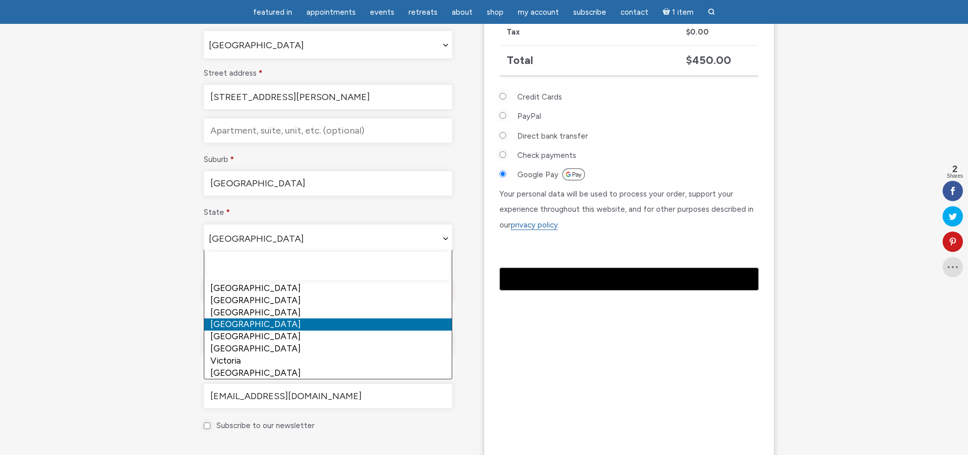 The width and height of the screenshot is (968, 455). Describe the element at coordinates (629, 210) in the screenshot. I see `p: Your personal data will be used to process your order, support your experience throughout this we...` at that location.